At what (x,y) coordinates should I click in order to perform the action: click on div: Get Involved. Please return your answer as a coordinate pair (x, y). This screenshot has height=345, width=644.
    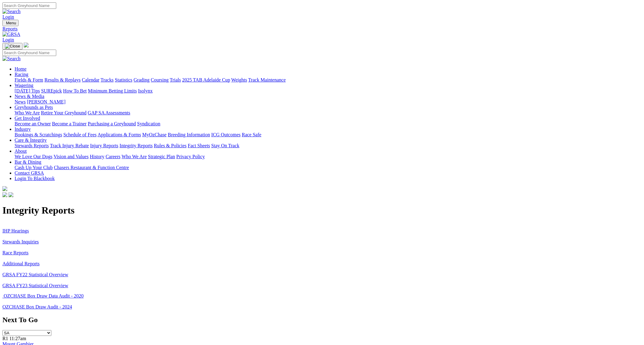
    Looking at the image, I should click on (328, 124).